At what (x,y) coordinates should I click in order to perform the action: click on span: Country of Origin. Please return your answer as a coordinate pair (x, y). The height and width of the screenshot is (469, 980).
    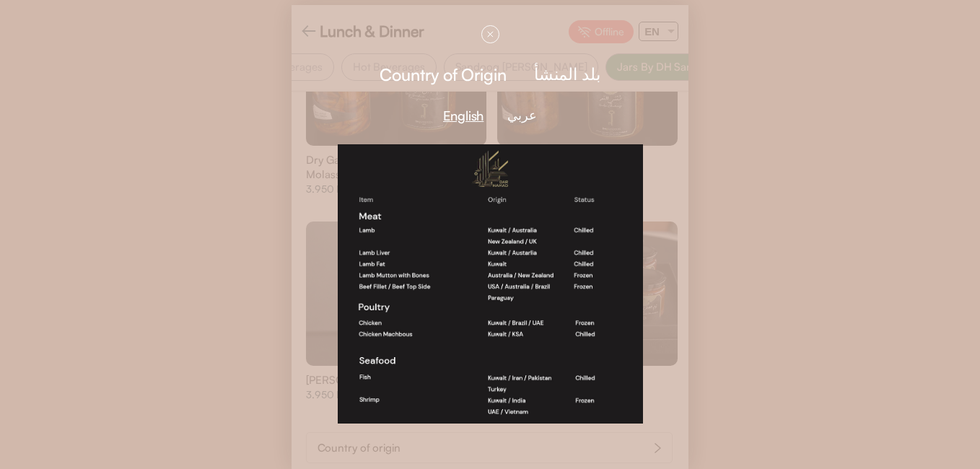
    Looking at the image, I should click on (443, 75).